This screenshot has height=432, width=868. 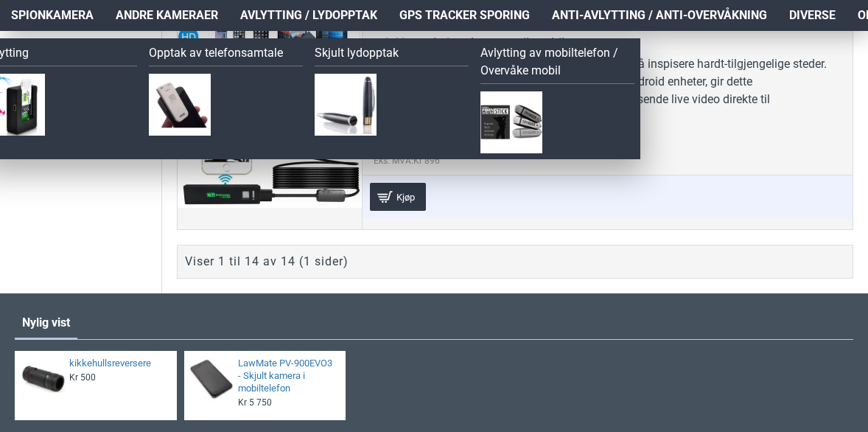 I want to click on a: Opptak av telefonsamtale, so click(x=225, y=55).